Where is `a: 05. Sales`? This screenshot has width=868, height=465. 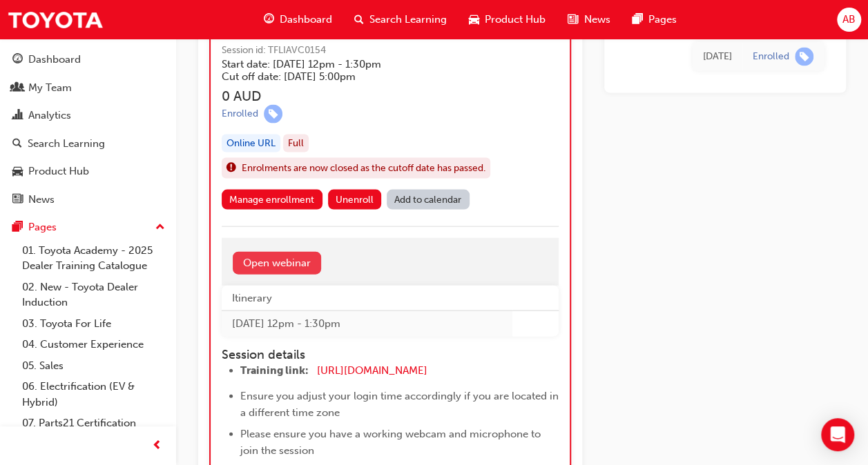
a: 05. Sales is located at coordinates (93, 366).